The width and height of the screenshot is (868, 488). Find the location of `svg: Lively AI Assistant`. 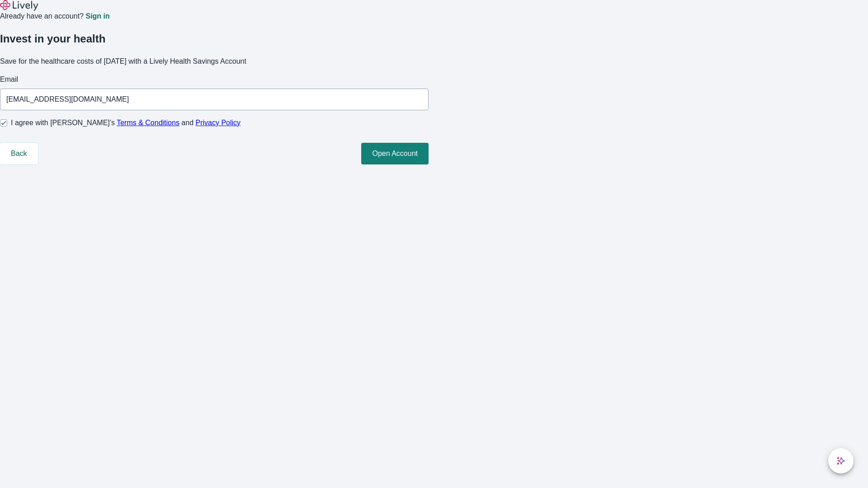

svg: Lively AI Assistant is located at coordinates (841, 461).